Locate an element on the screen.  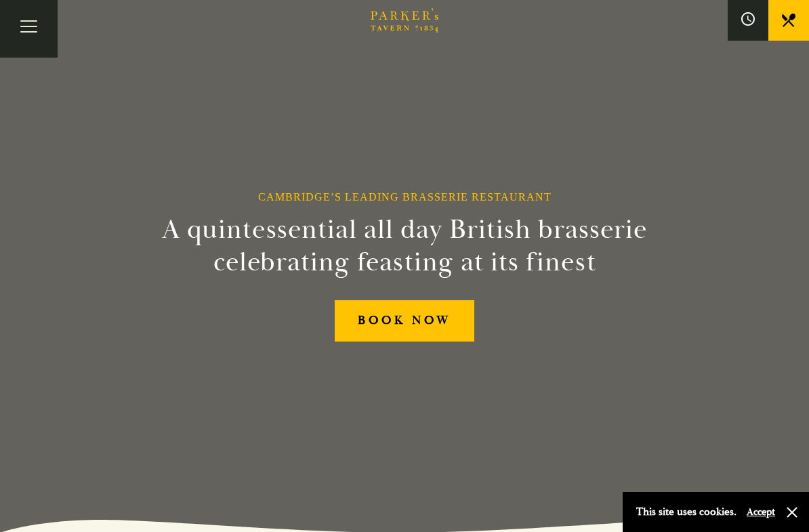
button: Accept is located at coordinates (761, 512).